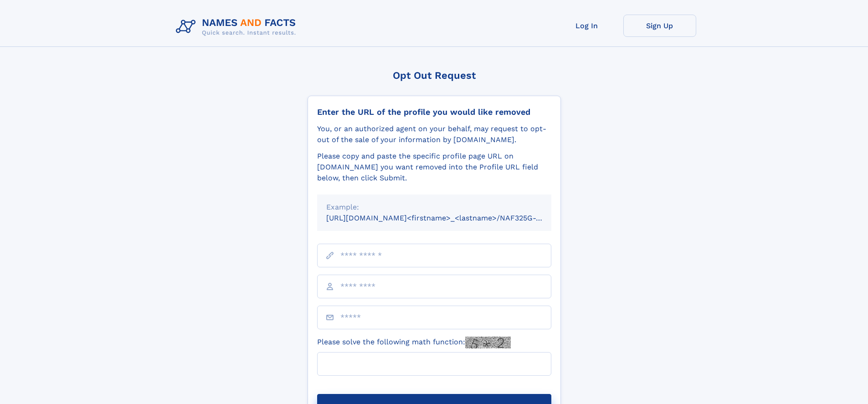 Image resolution: width=868 pixels, height=404 pixels. I want to click on a: Sign Up, so click(660, 26).